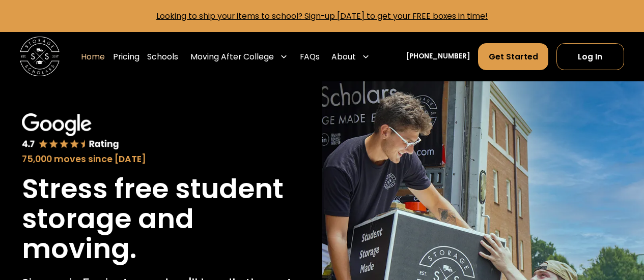  I want to click on a: Schools, so click(163, 56).